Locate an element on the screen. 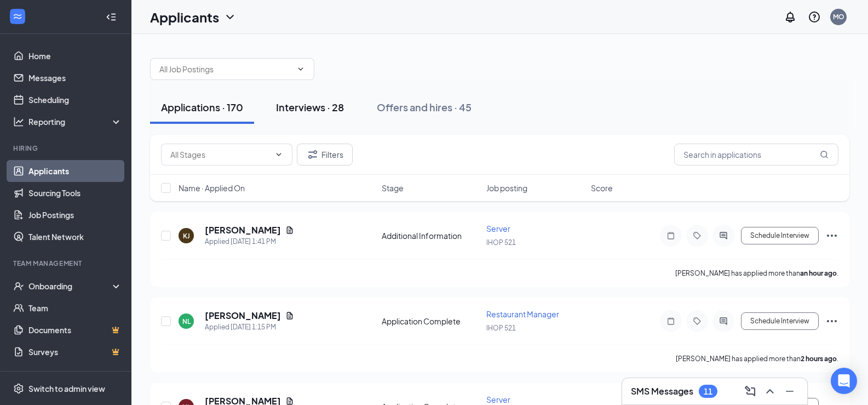 Image resolution: width=868 pixels, height=405 pixels. a: Team is located at coordinates (75, 308).